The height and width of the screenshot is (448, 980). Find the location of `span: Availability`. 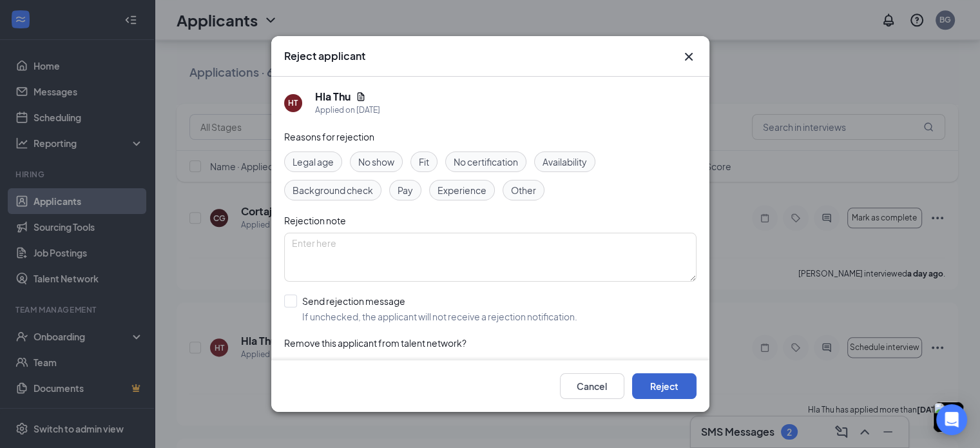

span: Availability is located at coordinates (565, 162).